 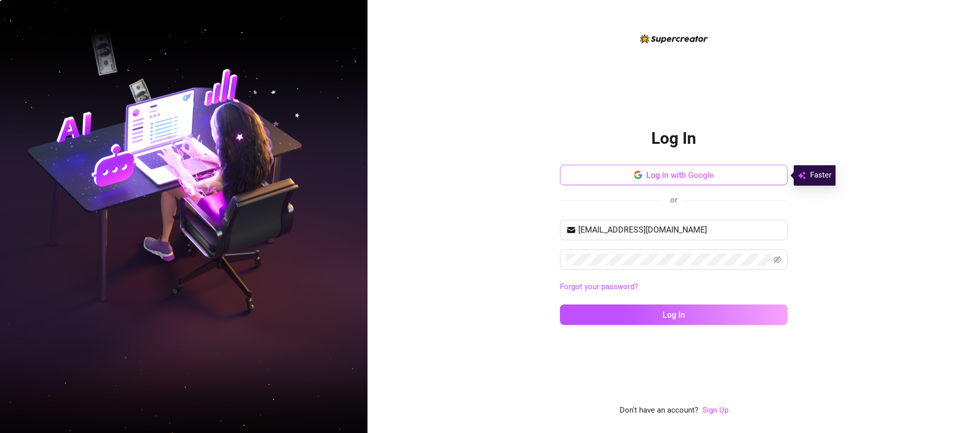 What do you see at coordinates (674, 138) in the screenshot?
I see `h2: Log In` at bounding box center [674, 138].